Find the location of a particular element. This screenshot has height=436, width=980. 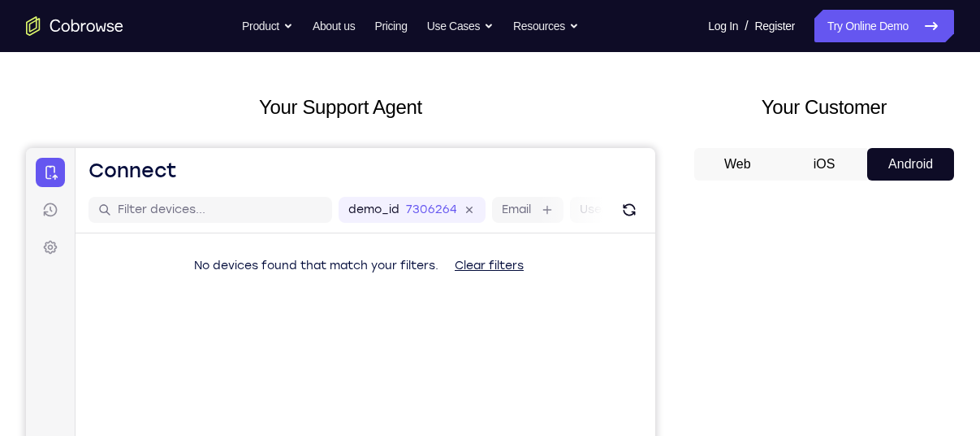

input: Filter devices... is located at coordinates (194, 62).